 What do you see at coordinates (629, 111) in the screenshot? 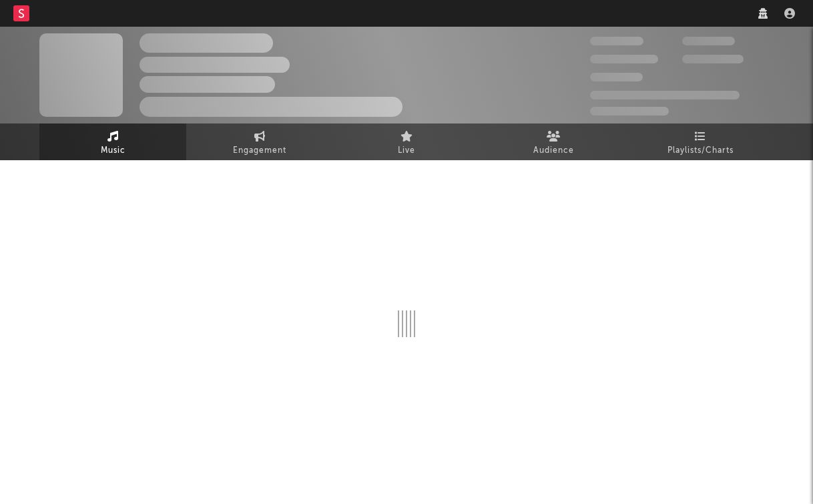
I see `span: Jump Score: 85.0` at bounding box center [629, 111].